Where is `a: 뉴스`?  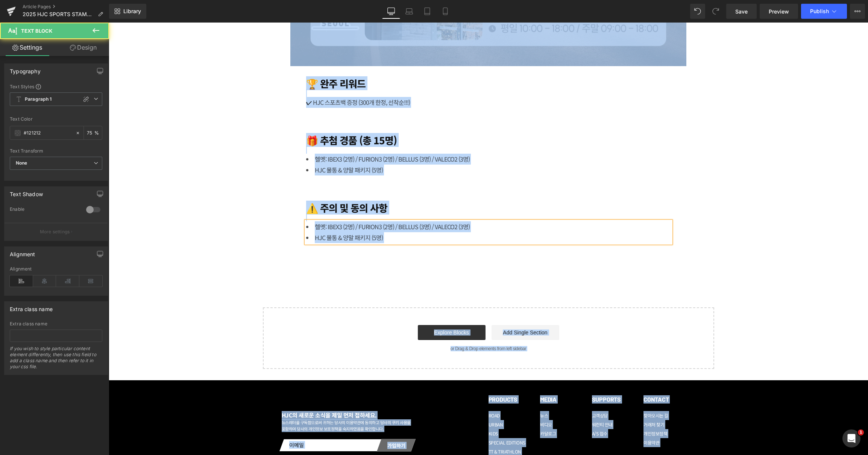 a: 뉴스 is located at coordinates (435, 393).